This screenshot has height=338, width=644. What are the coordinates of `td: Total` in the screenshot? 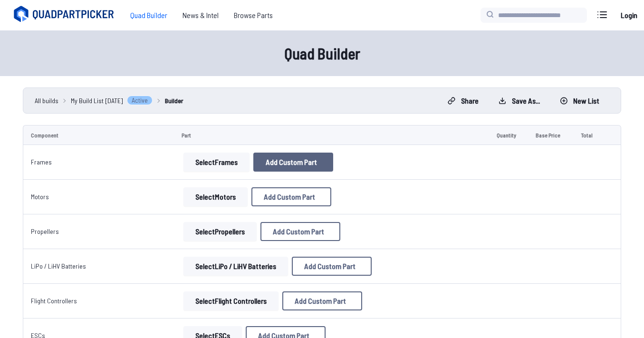 It's located at (588, 135).